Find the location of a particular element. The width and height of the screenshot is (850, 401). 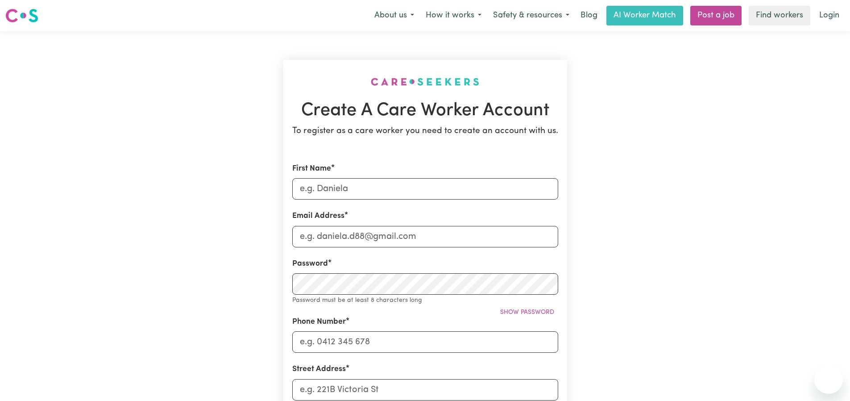

input: e.g. daniela.d88@gmail.com is located at coordinates (425, 236).